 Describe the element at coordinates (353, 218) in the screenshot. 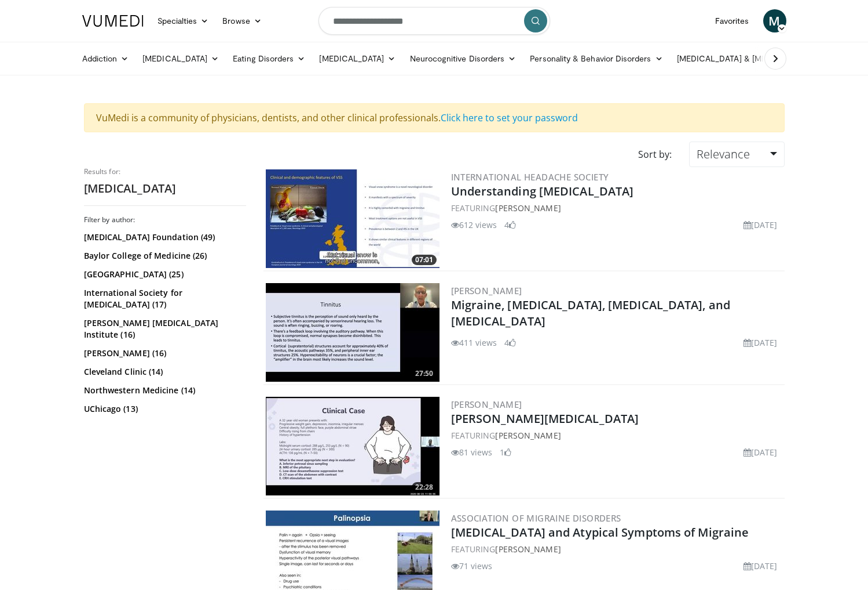

I see `img: 16d7bfb6-b1c1-4edb-9518-b1fe3b1e0d9b.300x170_q85_crop-smart_upscale.jpg` at that location.